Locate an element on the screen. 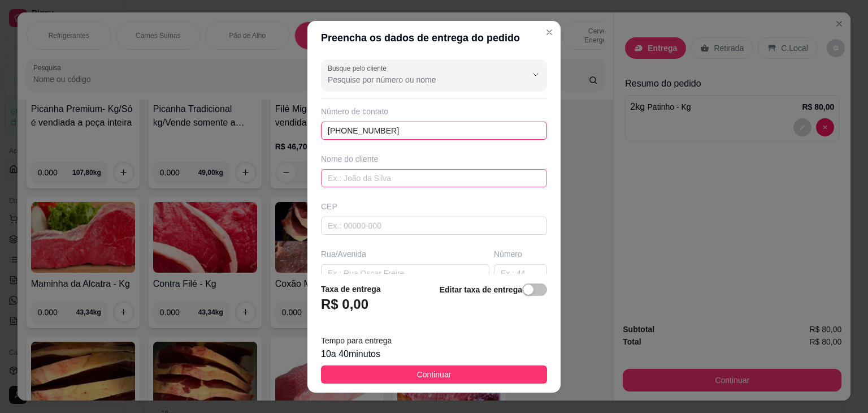  button: Continuar is located at coordinates (434, 375).